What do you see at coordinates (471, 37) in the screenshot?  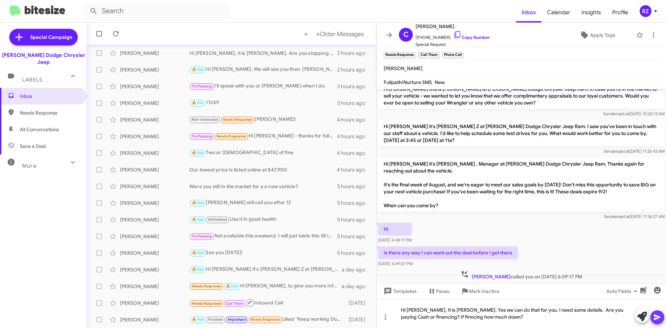 I see `a: Copy Number` at bounding box center [471, 37].